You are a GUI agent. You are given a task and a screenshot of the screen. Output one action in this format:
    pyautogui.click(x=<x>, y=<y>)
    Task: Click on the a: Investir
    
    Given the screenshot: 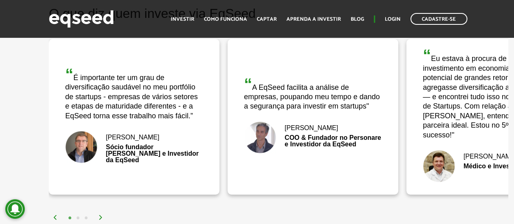 What is the action you would take?
    pyautogui.click(x=183, y=19)
    